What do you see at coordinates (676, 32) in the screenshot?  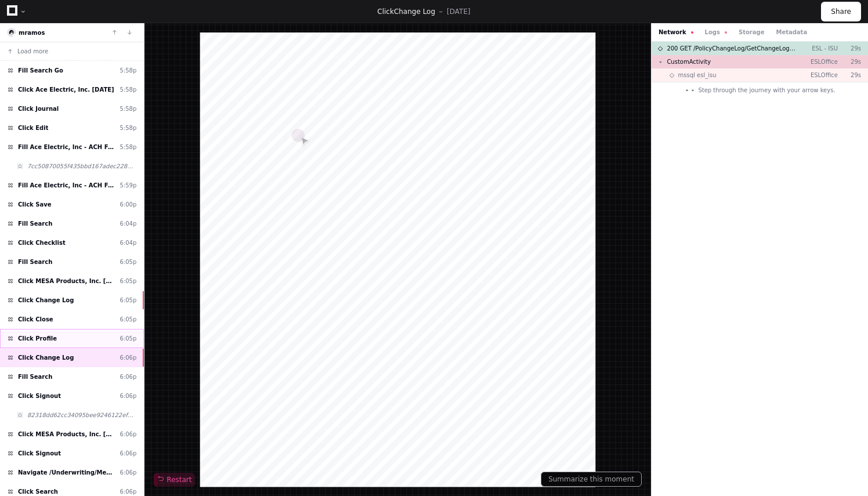 I see `button: Network` at bounding box center [676, 32].